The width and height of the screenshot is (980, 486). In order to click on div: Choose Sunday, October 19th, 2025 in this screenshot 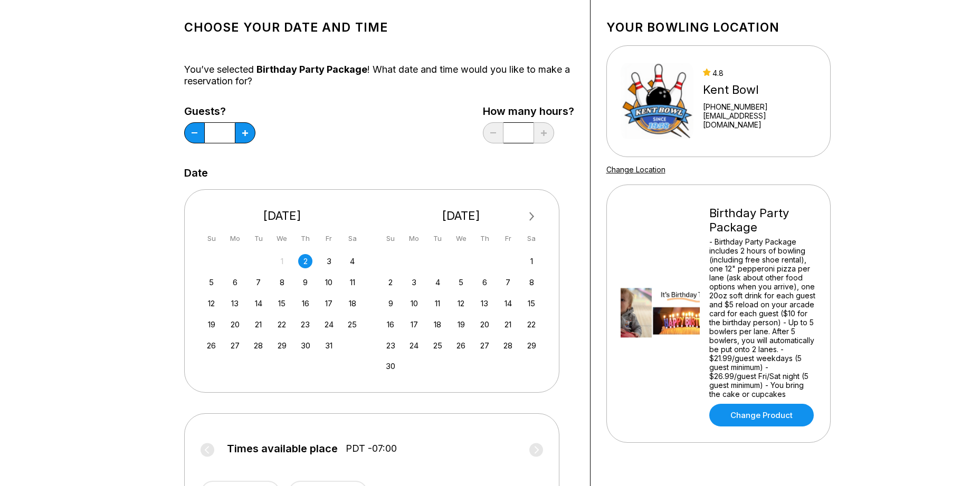, I will do `click(211, 324)`.